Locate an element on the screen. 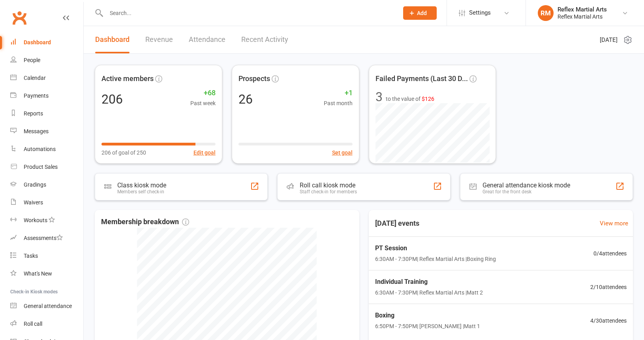  a: Gradings is located at coordinates (47, 184).